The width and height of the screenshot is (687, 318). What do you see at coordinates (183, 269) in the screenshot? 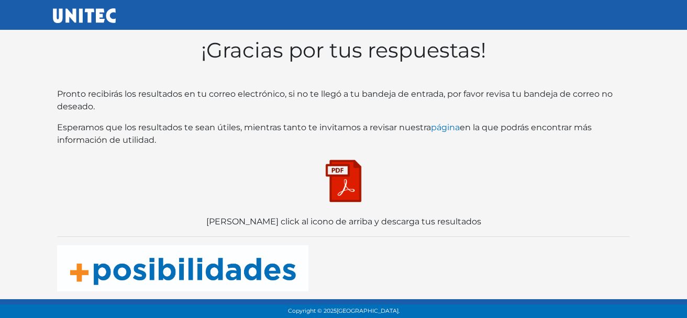
I see `img: posibilidades naranja` at bounding box center [183, 269].